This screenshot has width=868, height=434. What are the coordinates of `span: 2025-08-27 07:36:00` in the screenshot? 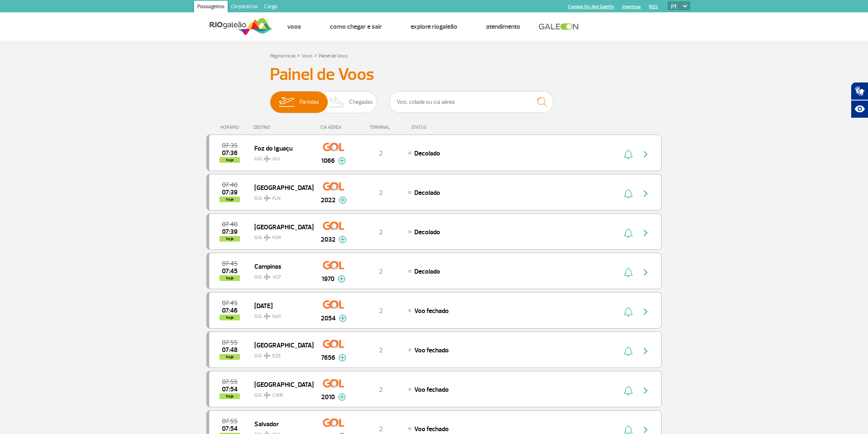 It's located at (229, 153).